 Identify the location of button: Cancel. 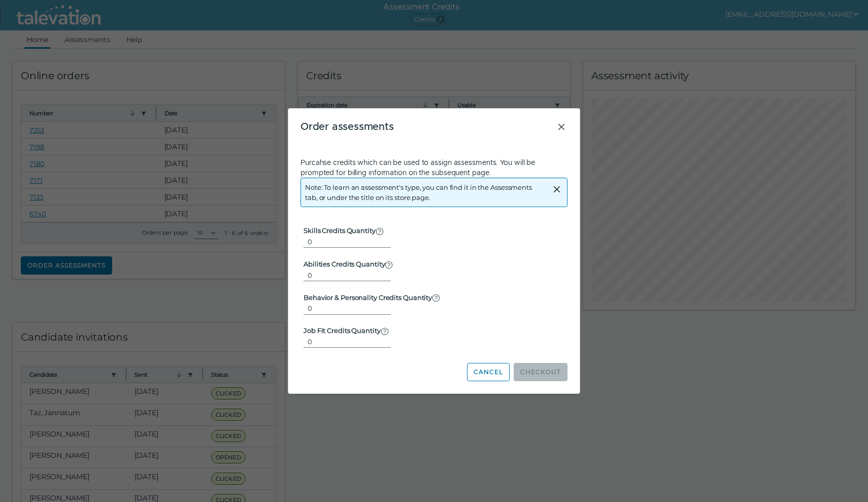
(489, 372).